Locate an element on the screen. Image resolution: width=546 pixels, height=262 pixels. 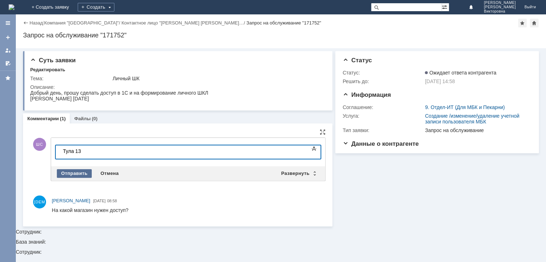
div: (0) is located at coordinates (95, 118).